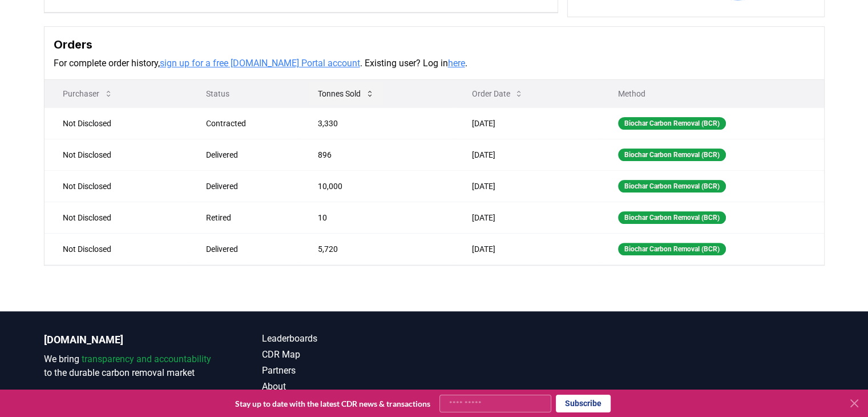 This screenshot has height=417, width=868. Describe the element at coordinates (376, 248) in the screenshot. I see `td: 5,720` at that location.